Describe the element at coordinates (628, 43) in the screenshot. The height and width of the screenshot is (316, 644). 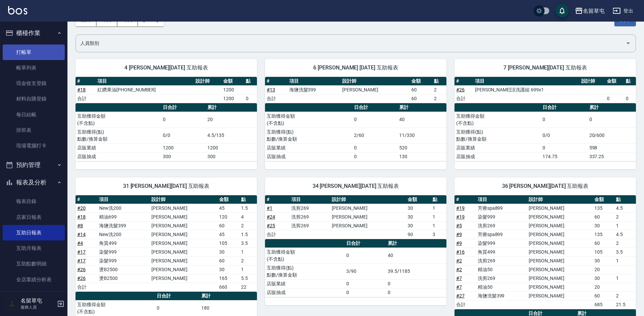
I see `button: Open` at that location.